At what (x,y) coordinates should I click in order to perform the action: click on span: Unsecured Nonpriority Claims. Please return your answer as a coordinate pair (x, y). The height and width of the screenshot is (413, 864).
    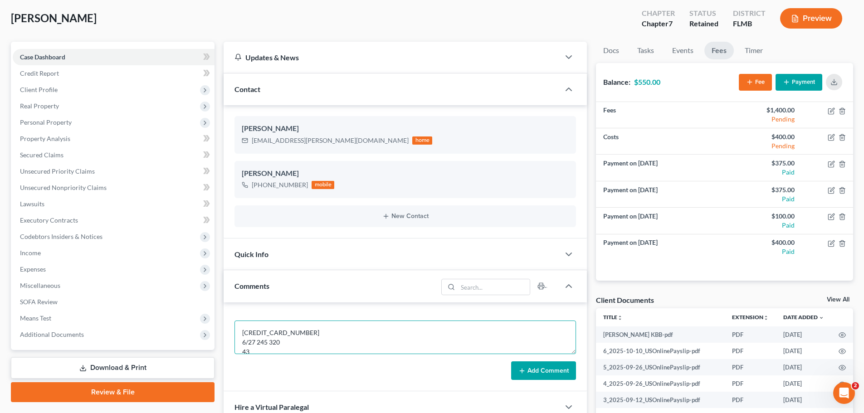
    Looking at the image, I should click on (63, 187).